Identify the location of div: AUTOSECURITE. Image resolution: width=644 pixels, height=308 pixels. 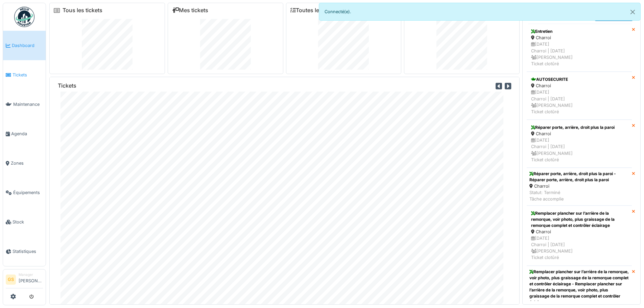
(579, 80).